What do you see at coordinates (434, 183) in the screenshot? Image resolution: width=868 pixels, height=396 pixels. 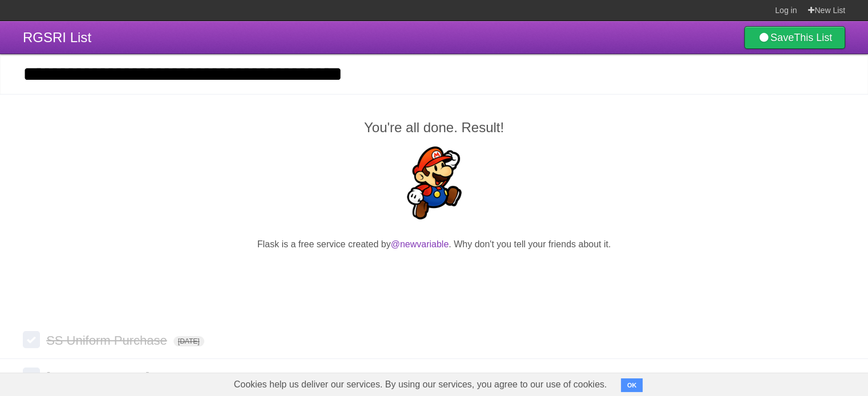 I see `img: Super Mario` at bounding box center [434, 183].